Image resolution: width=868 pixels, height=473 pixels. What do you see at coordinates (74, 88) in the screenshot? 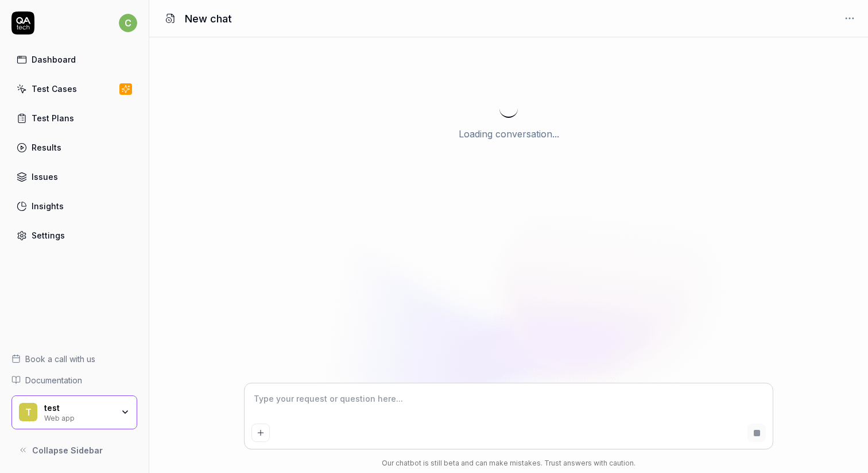
I see `a: Test Cases` at bounding box center [74, 88].